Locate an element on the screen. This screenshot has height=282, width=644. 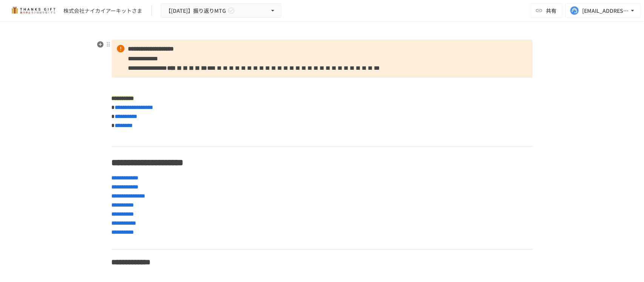
div: 株式会社ナイカイアーキットさま is located at coordinates (103, 11).